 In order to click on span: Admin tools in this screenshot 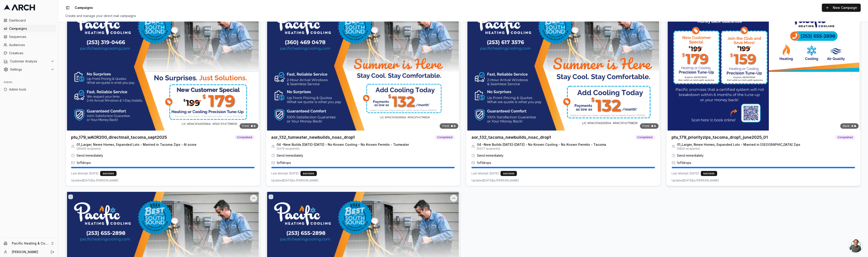, I will do `click(31, 89)`.